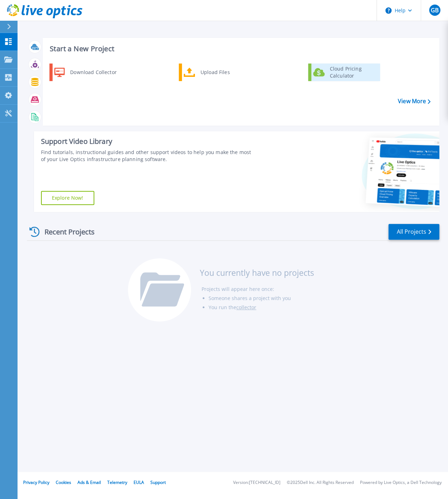 The height and width of the screenshot is (499, 448). What do you see at coordinates (89, 482) in the screenshot?
I see `a: Ads & Email` at bounding box center [89, 482].